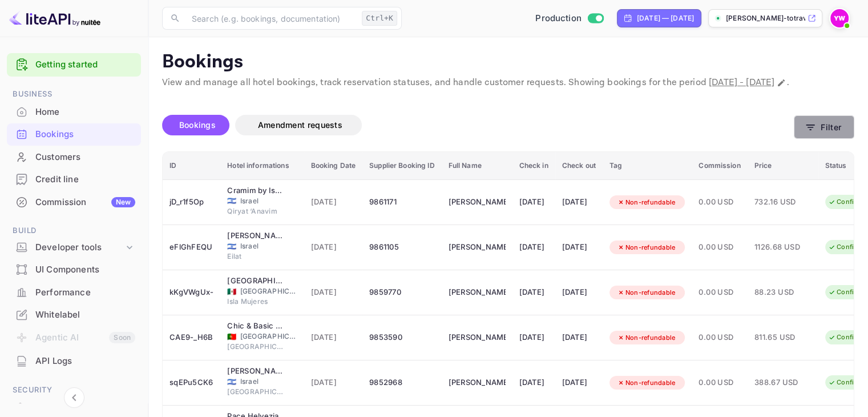  Describe the element at coordinates (579, 166) in the screenshot. I see `th: Check out` at that location.